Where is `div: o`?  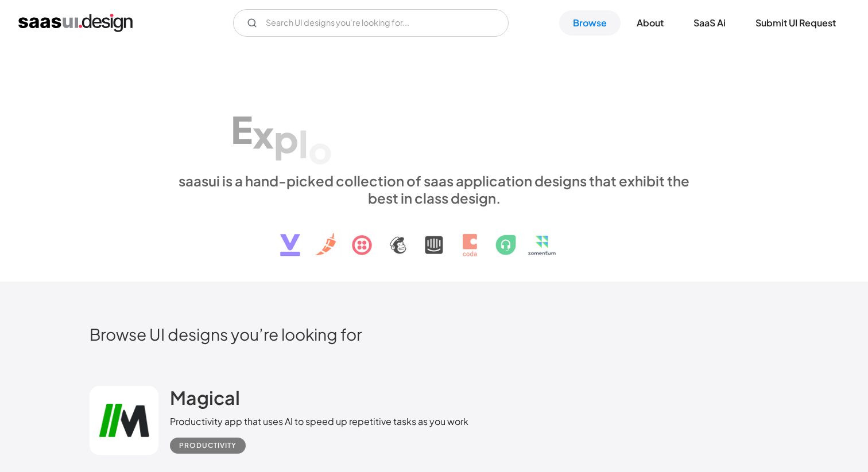 div: o is located at coordinates (320, 148).